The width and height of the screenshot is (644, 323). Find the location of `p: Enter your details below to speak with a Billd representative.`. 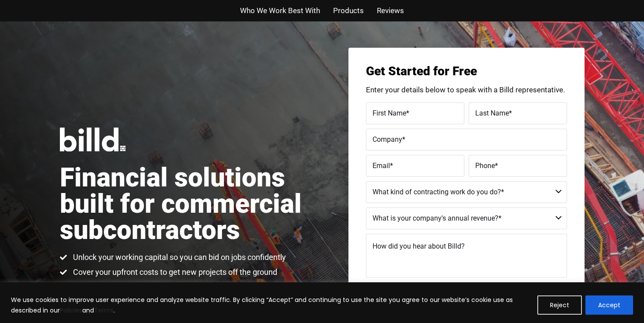

p: Enter your details below to speak with a Billd representative. is located at coordinates (467, 90).